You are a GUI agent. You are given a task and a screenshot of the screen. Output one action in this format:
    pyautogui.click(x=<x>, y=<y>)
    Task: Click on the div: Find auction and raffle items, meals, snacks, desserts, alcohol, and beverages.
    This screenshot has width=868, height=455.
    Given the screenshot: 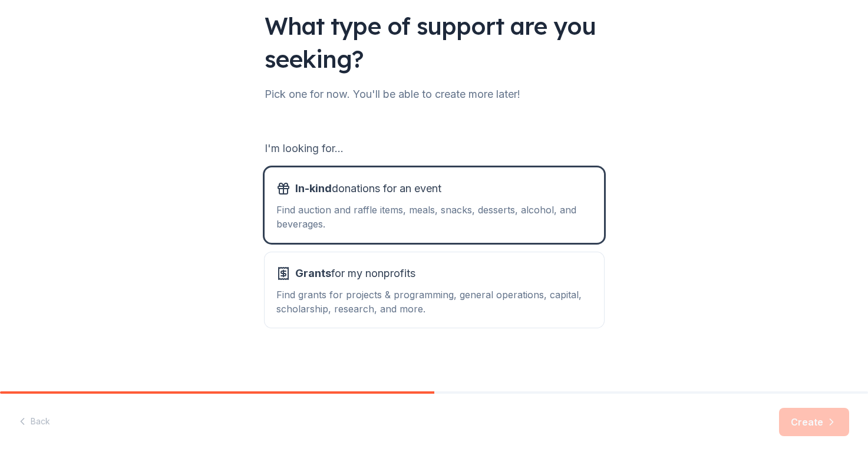 What is the action you would take?
    pyautogui.click(x=434, y=217)
    